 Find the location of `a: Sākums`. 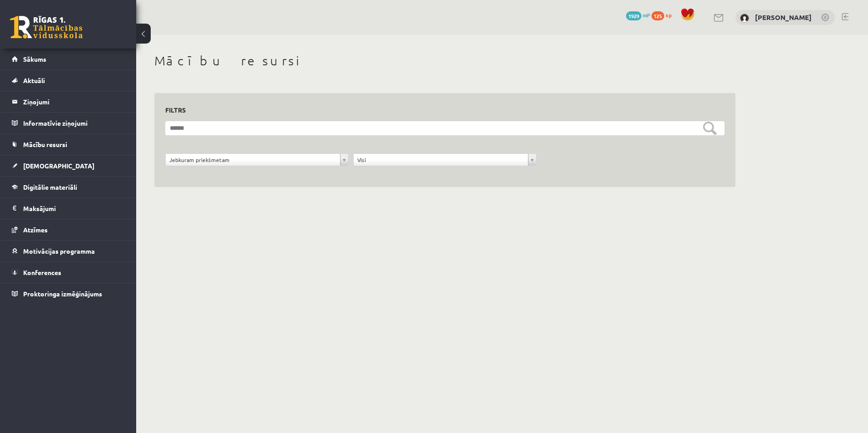

a: Sākums is located at coordinates (68, 59).